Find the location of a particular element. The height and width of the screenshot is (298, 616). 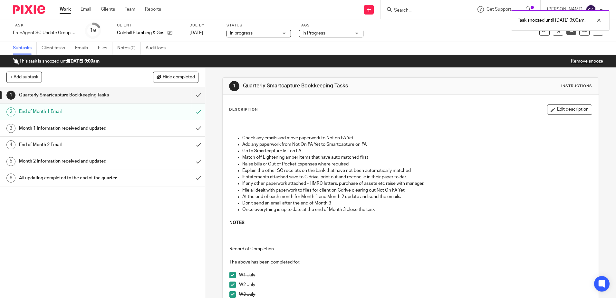

p: Description is located at coordinates (243, 110).